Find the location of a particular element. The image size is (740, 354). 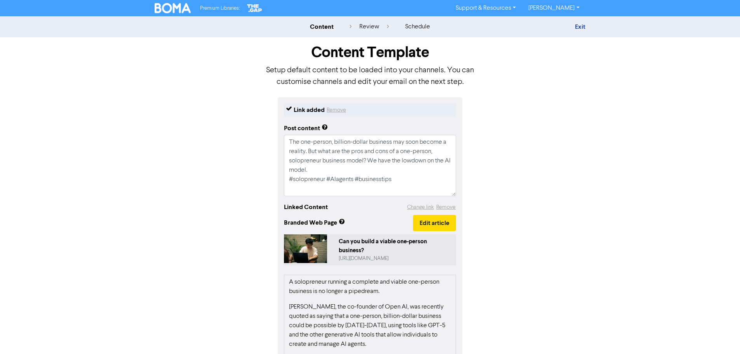

h1: Content Template is located at coordinates (370, 52).